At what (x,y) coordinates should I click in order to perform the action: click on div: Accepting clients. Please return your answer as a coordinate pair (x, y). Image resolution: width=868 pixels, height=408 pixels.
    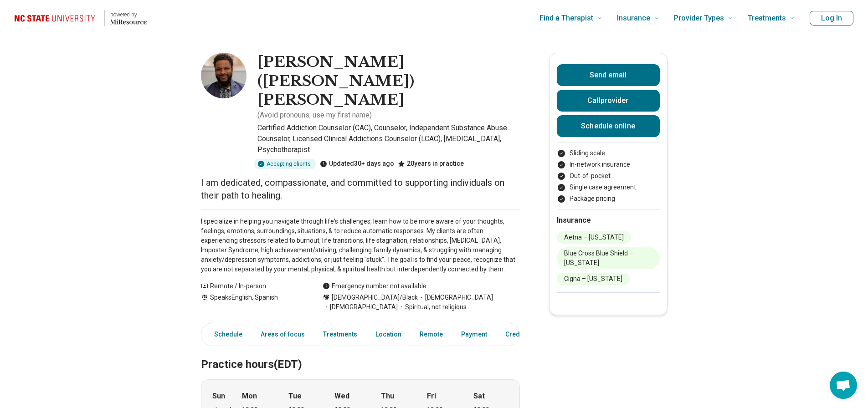
    Looking at the image, I should click on (285, 164).